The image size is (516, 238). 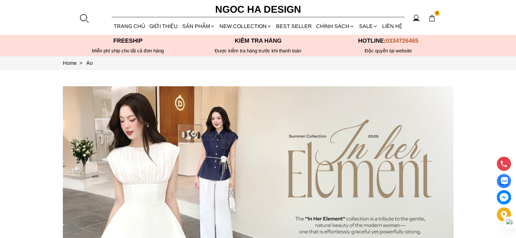 What do you see at coordinates (402, 41) in the screenshot?
I see `span: 0334726465` at bounding box center [402, 41].